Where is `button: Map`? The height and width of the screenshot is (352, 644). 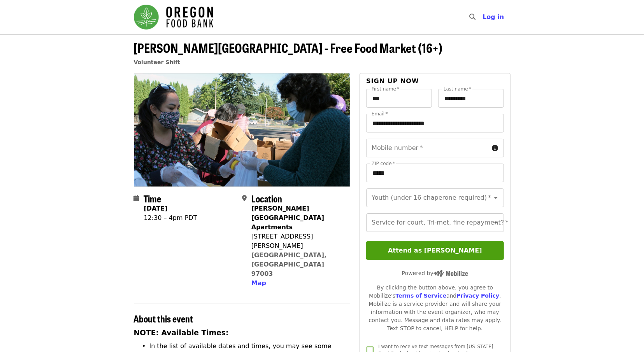
button: Map is located at coordinates (259, 283).